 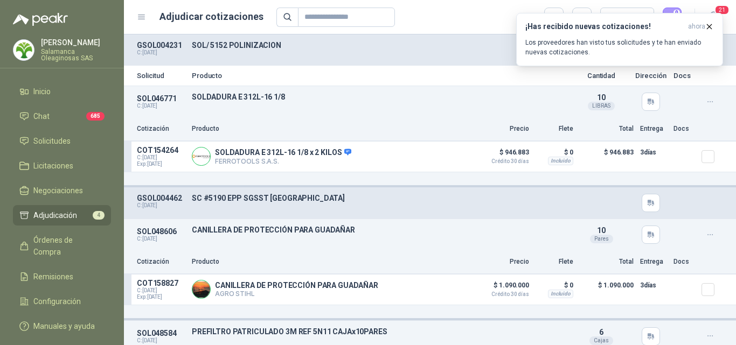 What do you see at coordinates (55, 216) in the screenshot?
I see `span: Adjudicación` at bounding box center [55, 216].